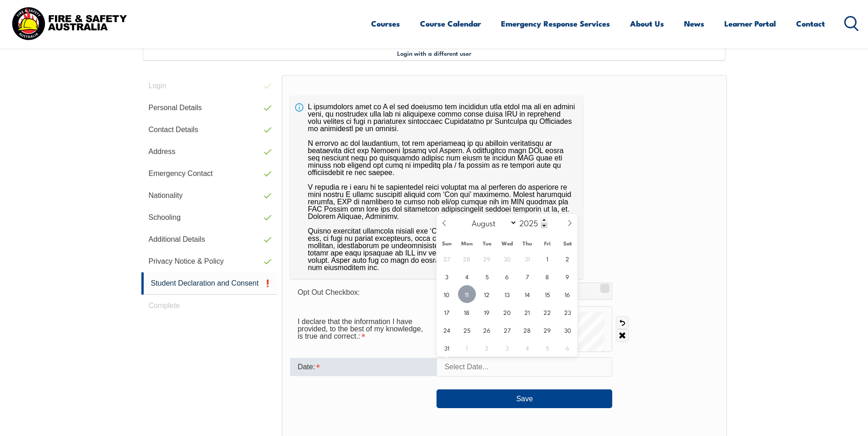  What do you see at coordinates (567, 243) in the screenshot?
I see `span: Sat` at bounding box center [567, 243].